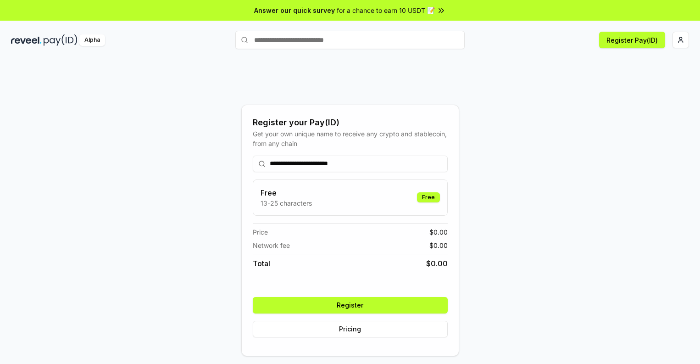 The height and width of the screenshot is (364, 700). Describe the element at coordinates (26, 40) in the screenshot. I see `img: reveel_dark` at that location.